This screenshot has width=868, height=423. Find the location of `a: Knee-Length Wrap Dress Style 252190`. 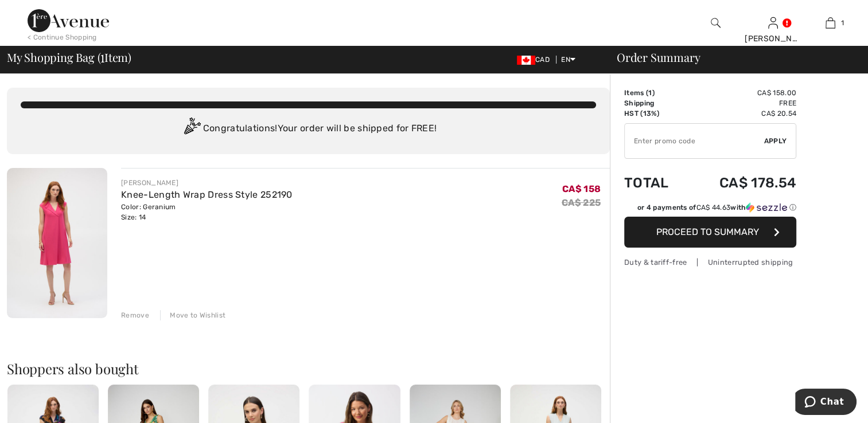

a: Knee-Length Wrap Dress Style 252190 is located at coordinates (207, 195).